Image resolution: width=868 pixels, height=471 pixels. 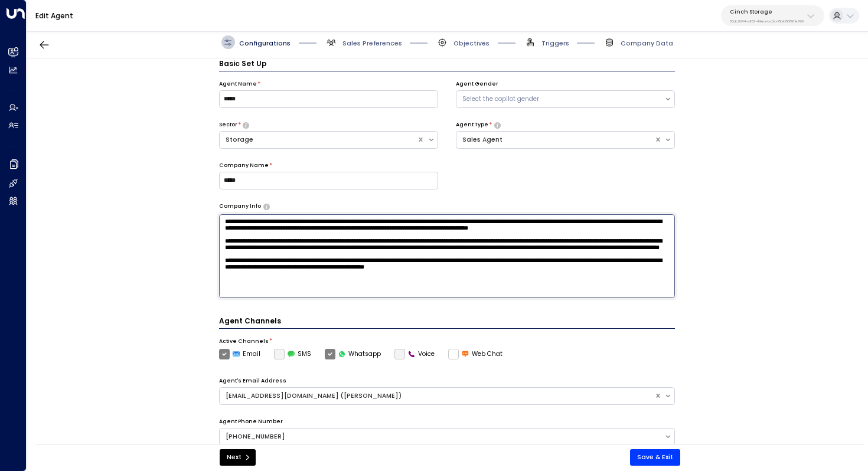 I want to click on button: Save & Exit, so click(x=655, y=458).